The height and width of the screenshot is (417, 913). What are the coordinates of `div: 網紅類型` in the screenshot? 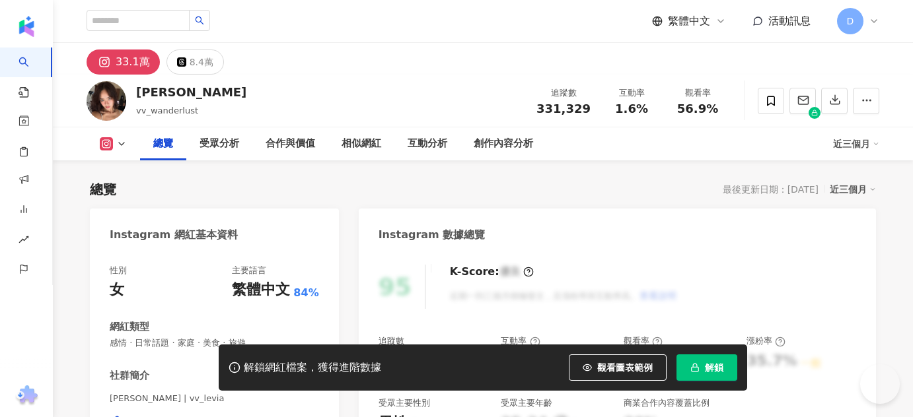 It's located at (129, 327).